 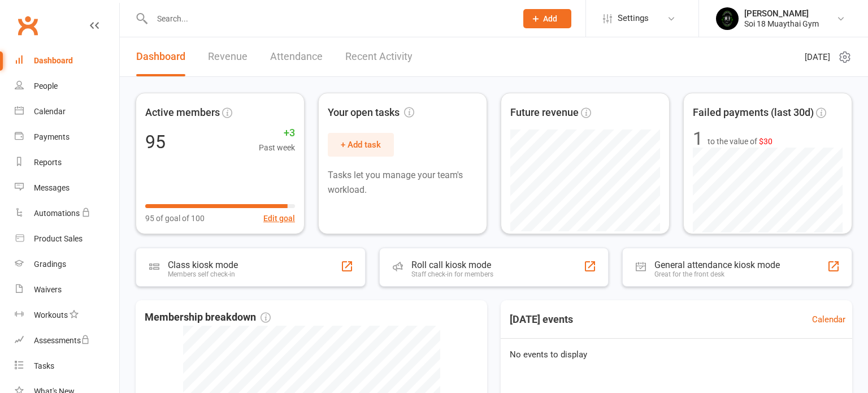 What do you see at coordinates (57, 213) in the screenshot?
I see `div: Automations` at bounding box center [57, 213].